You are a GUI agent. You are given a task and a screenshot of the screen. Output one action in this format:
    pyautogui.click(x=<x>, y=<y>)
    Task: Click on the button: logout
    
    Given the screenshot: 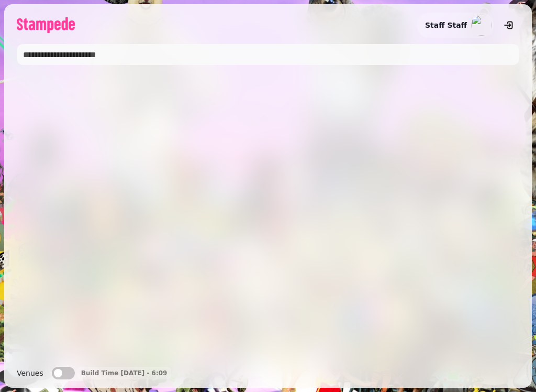 What is the action you would take?
    pyautogui.click(x=509, y=25)
    